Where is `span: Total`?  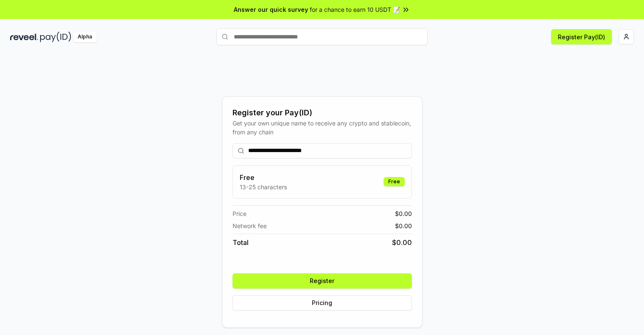 span: Total is located at coordinates (241, 243).